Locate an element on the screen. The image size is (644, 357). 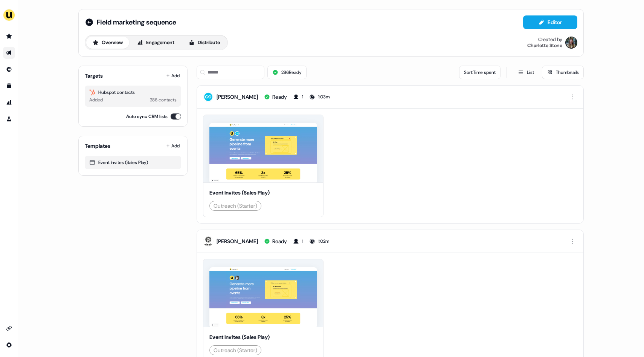
div: Charlotte Stone is located at coordinates (545, 46).